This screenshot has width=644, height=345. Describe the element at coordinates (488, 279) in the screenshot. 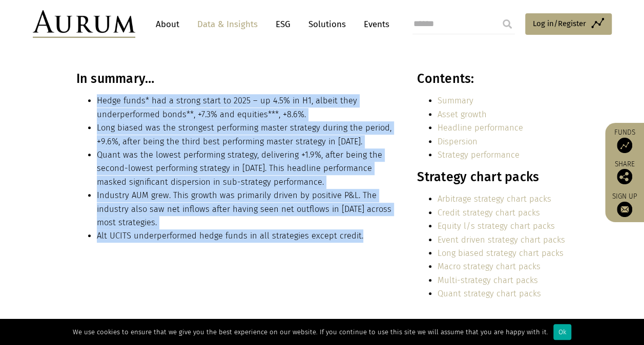

I see `a: Multi-strategy chart packs` at that location.